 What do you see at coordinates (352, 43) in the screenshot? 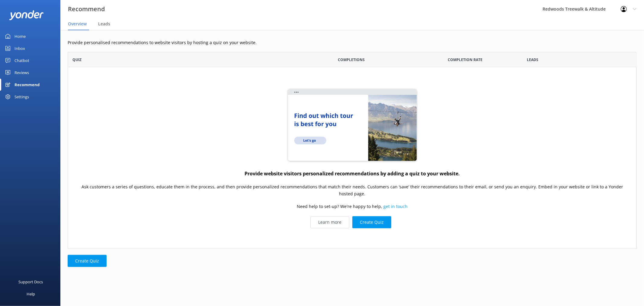
I see `p: Provide personalised recommendations to website visitors by hosting a quiz on your website.` at bounding box center [352, 43].